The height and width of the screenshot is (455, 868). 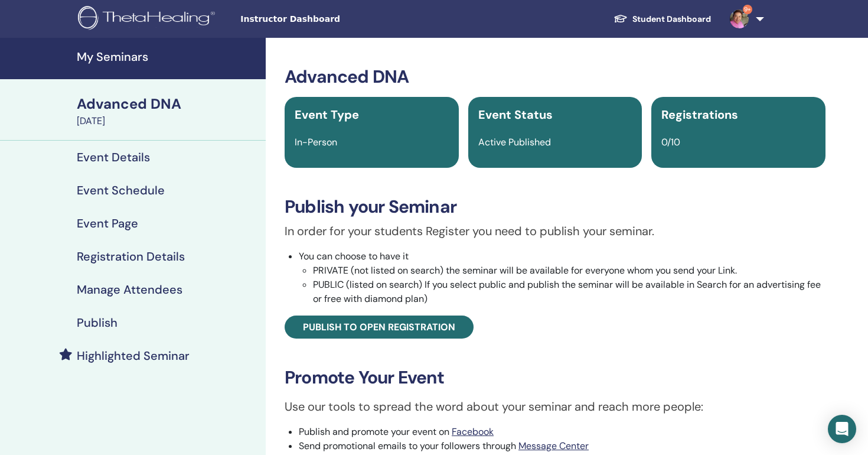 What do you see at coordinates (379, 327) in the screenshot?
I see `a: Publish to open registration` at bounding box center [379, 327].